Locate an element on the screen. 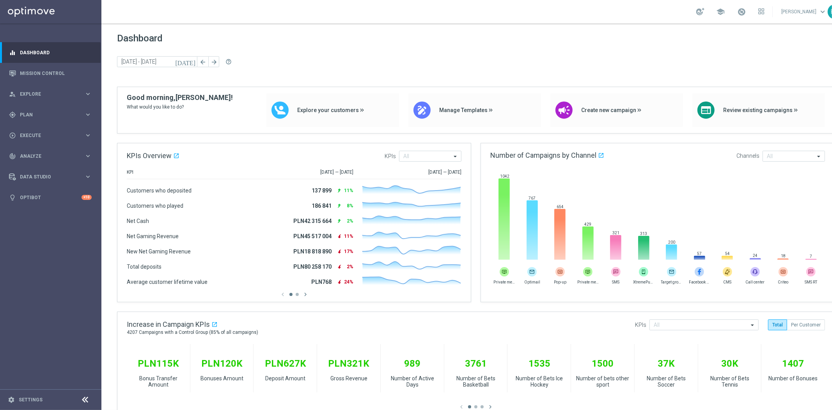  button: Data Studio keyboard_arrow_right is located at coordinates (50, 177).